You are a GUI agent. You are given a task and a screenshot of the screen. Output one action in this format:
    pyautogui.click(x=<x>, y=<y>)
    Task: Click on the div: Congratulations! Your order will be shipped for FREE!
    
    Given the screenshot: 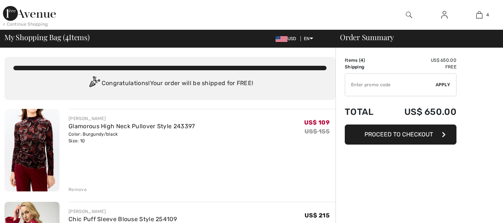 What is the action you would take?
    pyautogui.click(x=170, y=84)
    